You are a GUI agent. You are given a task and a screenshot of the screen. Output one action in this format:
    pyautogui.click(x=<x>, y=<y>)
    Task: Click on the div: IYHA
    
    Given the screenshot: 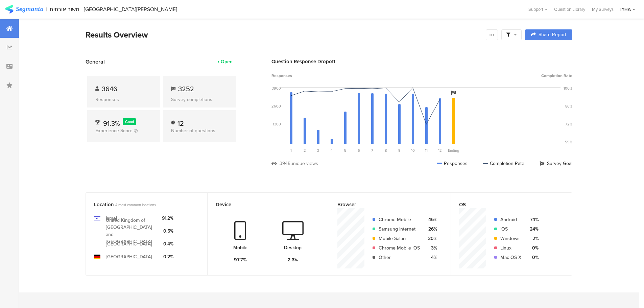 What is the action you would take?
    pyautogui.click(x=625, y=9)
    